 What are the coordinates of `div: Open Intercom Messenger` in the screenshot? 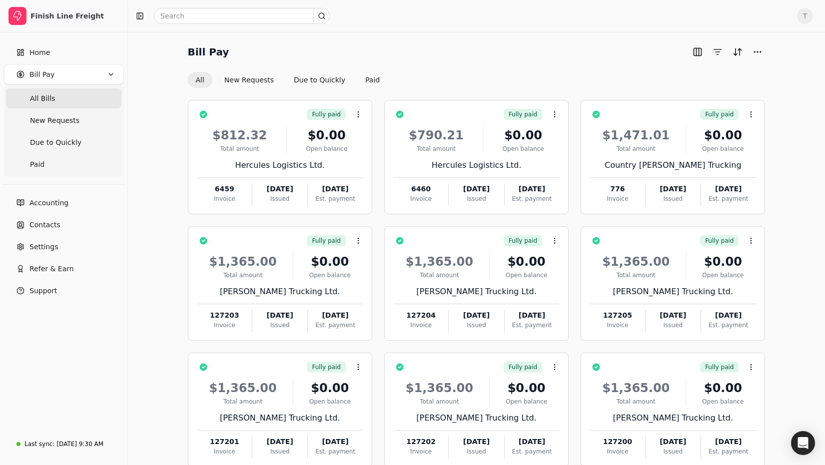 It's located at (803, 443).